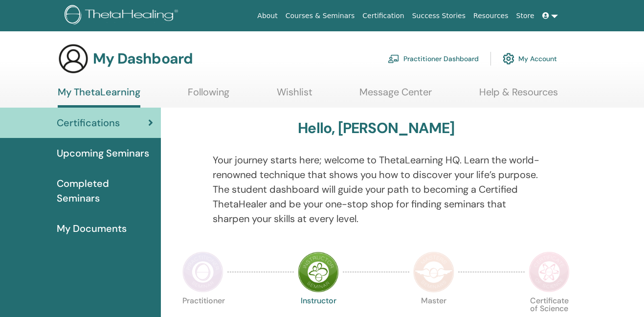 Image resolution: width=644 pixels, height=317 pixels. Describe the element at coordinates (203, 272) in the screenshot. I see `img: Practitioner` at that location.